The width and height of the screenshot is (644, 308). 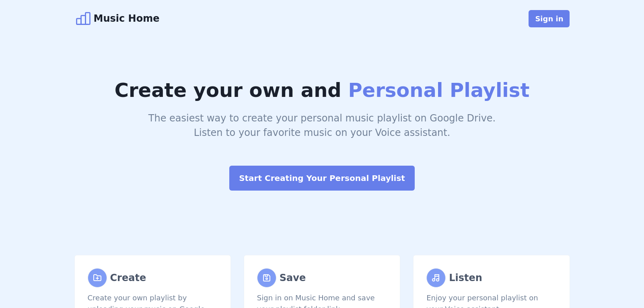 What do you see at coordinates (322, 178) in the screenshot?
I see `button: Start Creating Your Personal Playlist` at bounding box center [322, 178].